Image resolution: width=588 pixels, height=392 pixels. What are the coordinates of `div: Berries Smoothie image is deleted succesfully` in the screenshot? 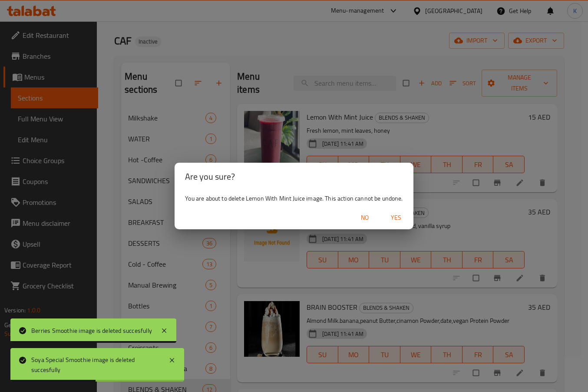 It's located at (92, 331).